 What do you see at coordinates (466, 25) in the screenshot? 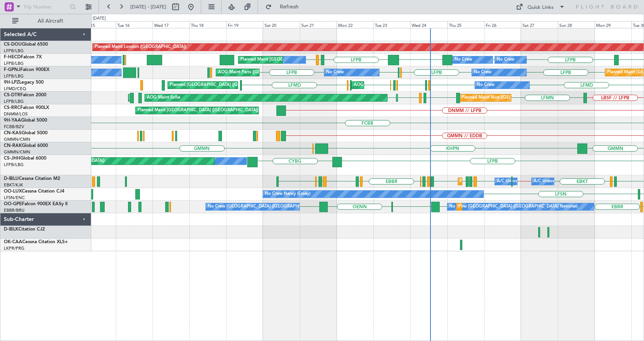
I see `div: Thu 25` at bounding box center [466, 25].